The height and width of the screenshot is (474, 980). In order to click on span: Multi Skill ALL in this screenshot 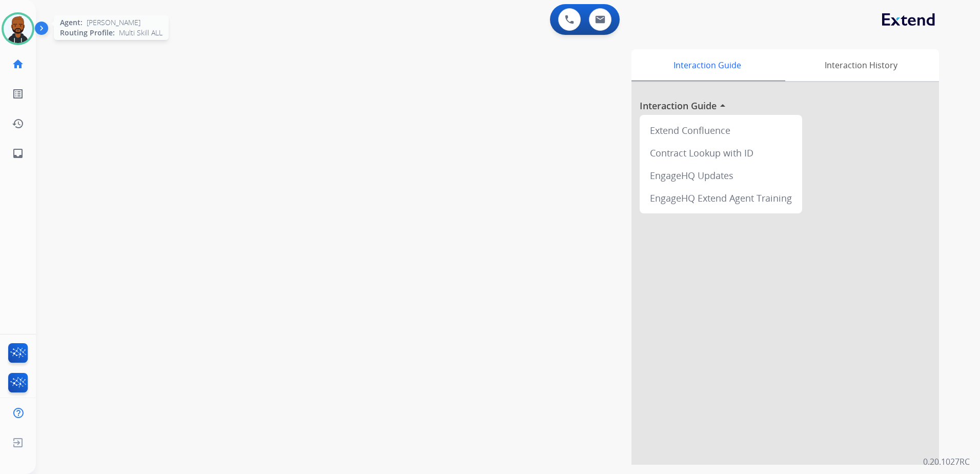, I will do `click(141, 33)`.